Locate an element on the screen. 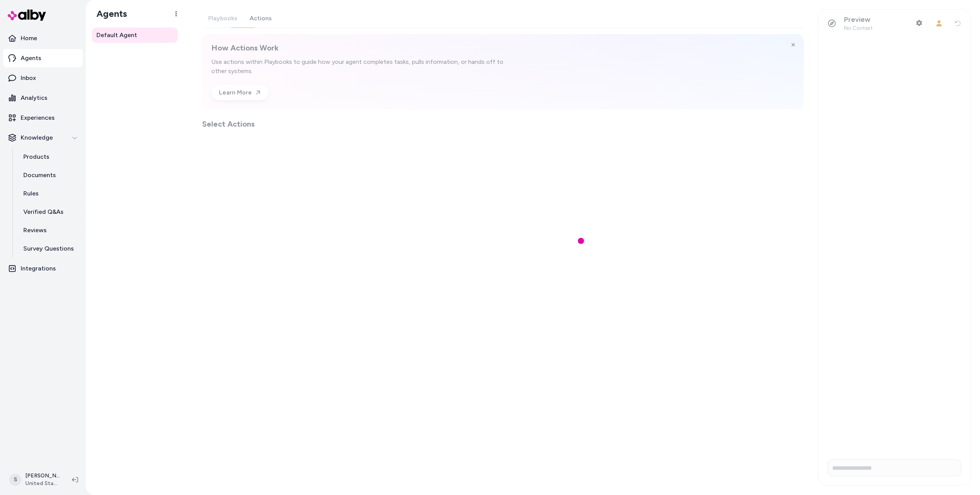 The width and height of the screenshot is (980, 495). p: Documents is located at coordinates (39, 175).